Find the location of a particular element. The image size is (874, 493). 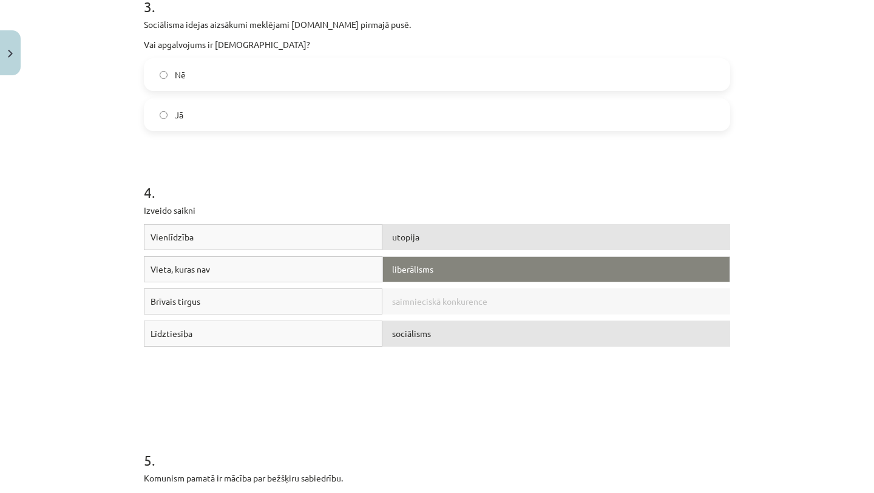

span: liberālisms is located at coordinates (413, 269).